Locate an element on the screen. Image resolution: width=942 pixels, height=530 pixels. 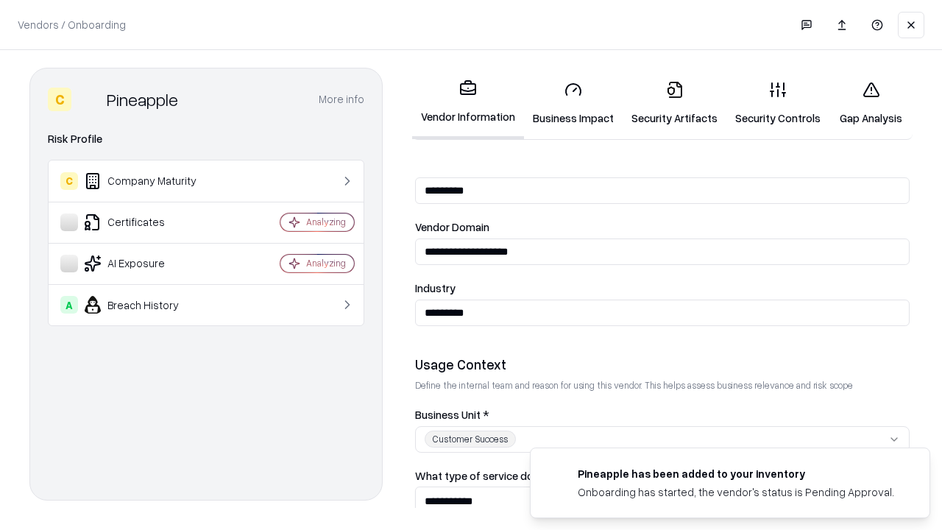
a: Security Controls is located at coordinates (778, 103).